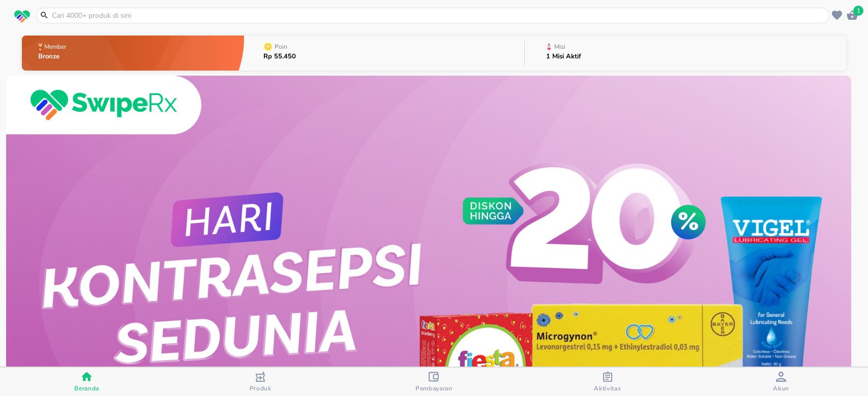 The image size is (868, 396). What do you see at coordinates (260, 382) in the screenshot?
I see `button: Produk` at bounding box center [260, 382].